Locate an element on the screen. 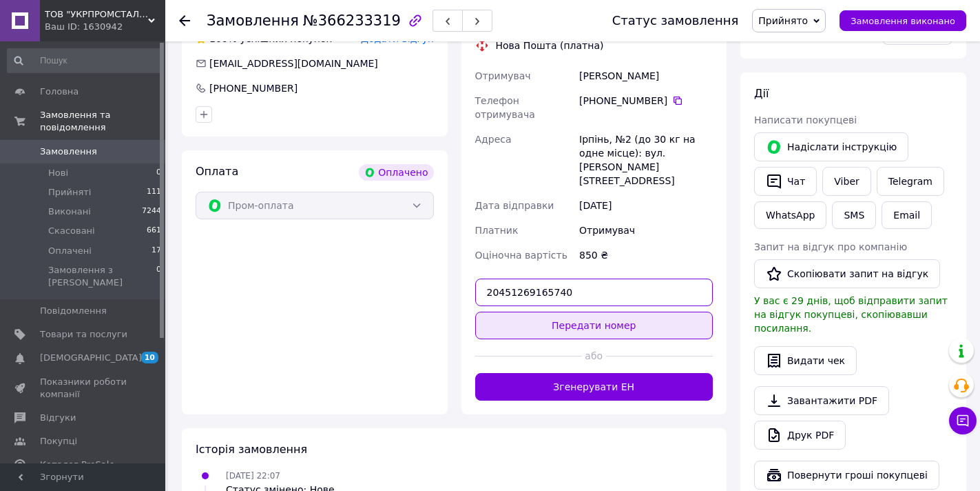 Image resolution: width=980 pixels, height=491 pixels. span: ТОВ "УКРПРОМСТАЛЬ" is located at coordinates (96, 14).